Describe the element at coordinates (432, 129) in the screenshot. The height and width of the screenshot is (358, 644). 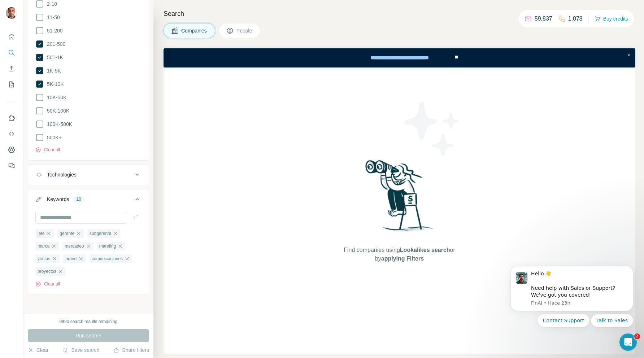
I see `img: Surfe Illustration - Stars` at that location.